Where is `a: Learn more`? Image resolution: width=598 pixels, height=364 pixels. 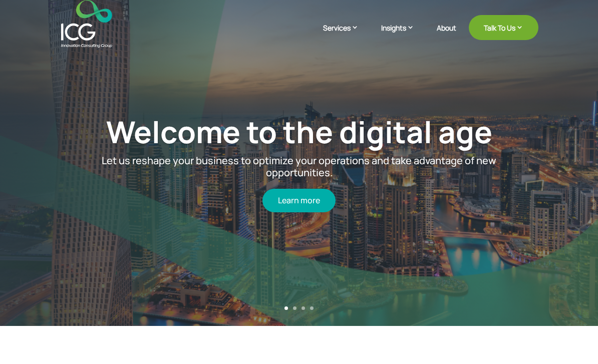 a: Learn more is located at coordinates (299, 200).